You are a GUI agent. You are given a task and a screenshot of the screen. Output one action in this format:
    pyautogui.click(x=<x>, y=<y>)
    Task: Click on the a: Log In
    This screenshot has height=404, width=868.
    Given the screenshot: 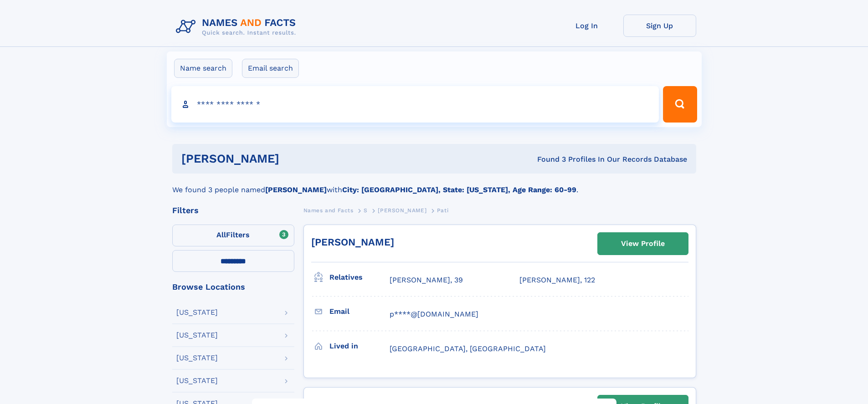 What is the action you would take?
    pyautogui.click(x=587, y=26)
    